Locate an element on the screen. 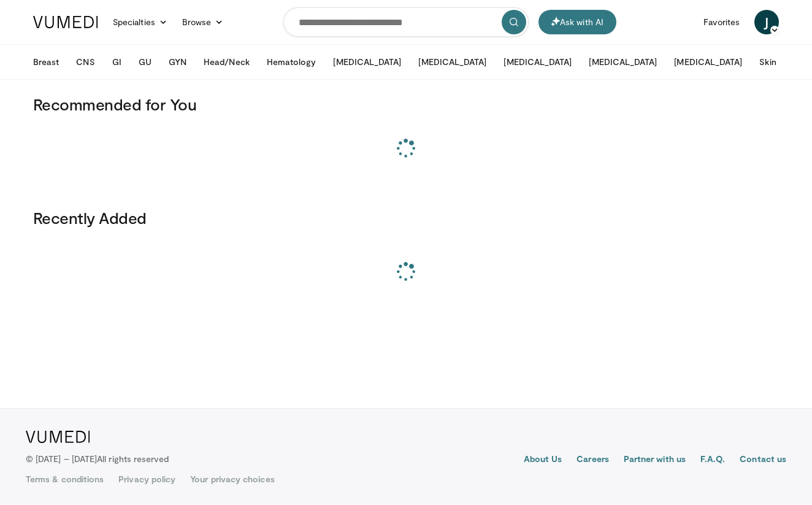 The image size is (812, 505). a: F.A.Q. is located at coordinates (713, 460).